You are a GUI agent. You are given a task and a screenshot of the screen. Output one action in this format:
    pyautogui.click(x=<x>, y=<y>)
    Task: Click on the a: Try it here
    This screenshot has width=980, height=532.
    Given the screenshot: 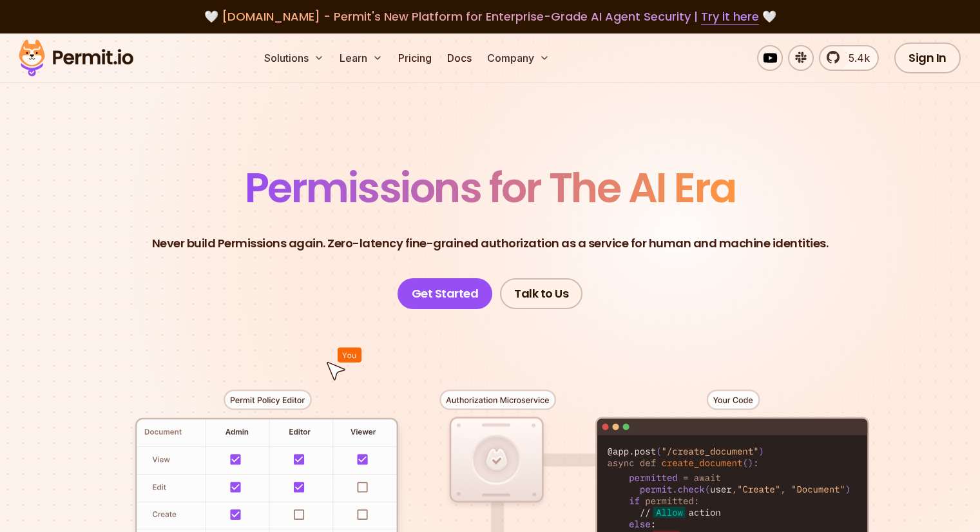 What is the action you would take?
    pyautogui.click(x=730, y=17)
    